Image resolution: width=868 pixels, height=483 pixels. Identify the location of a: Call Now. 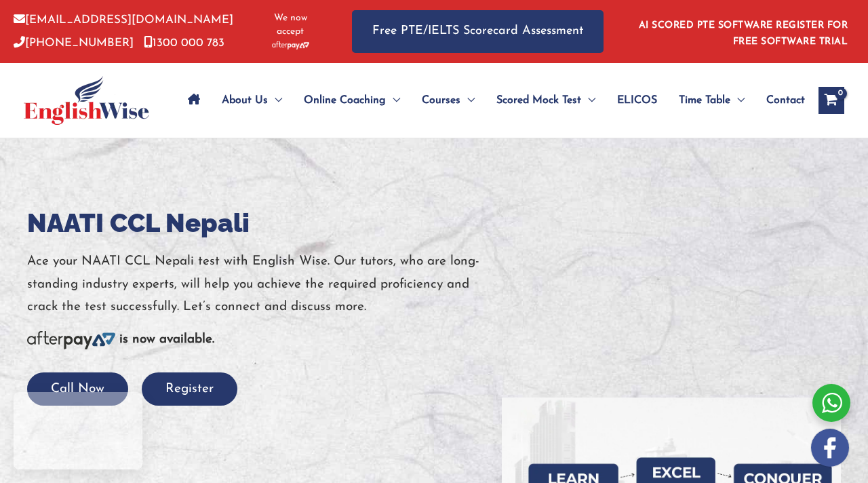
(78, 389).